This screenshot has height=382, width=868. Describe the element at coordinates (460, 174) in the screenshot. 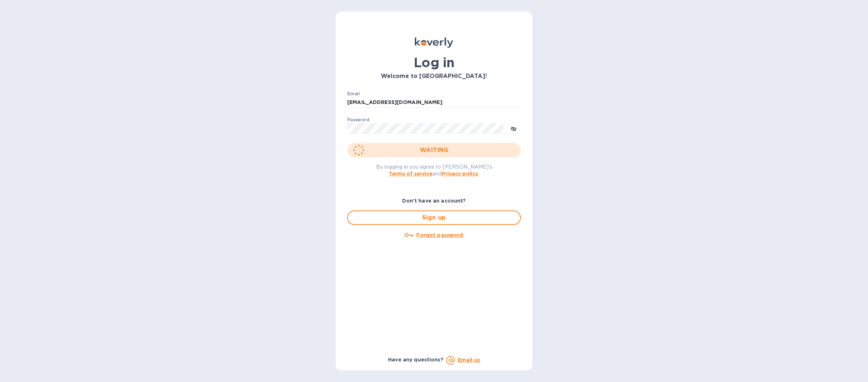

I see `a: Privacy policy` at that location.